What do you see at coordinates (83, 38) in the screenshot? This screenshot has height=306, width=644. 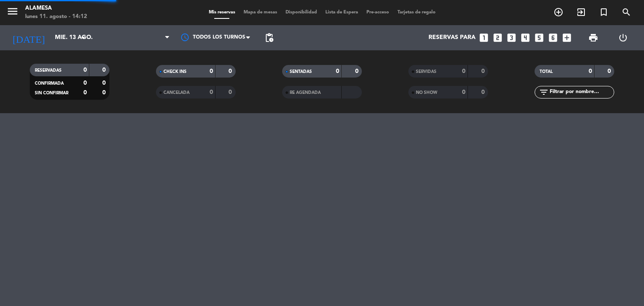 I see `i: arrow_drop_down` at bounding box center [83, 38].